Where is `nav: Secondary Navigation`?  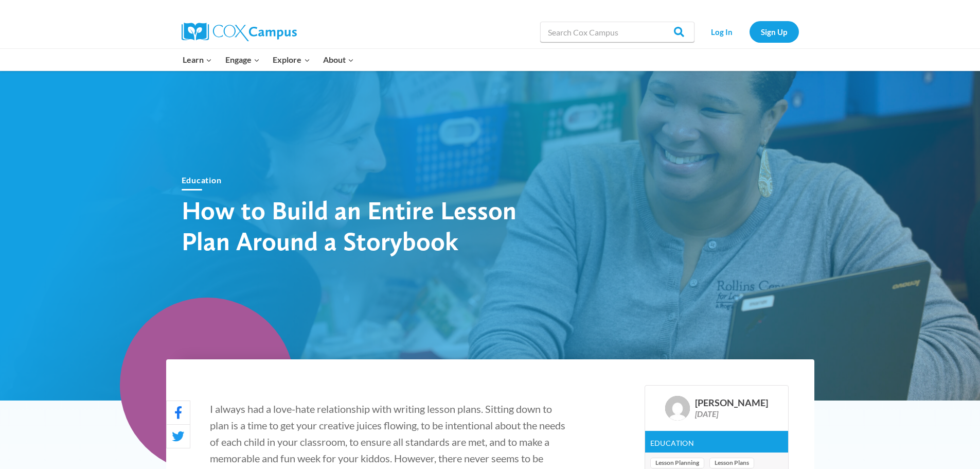
nav: Secondary Navigation is located at coordinates (749, 31).